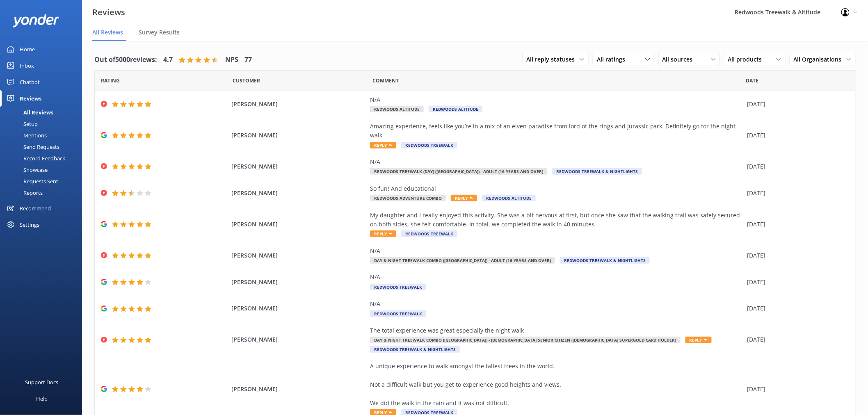 The height and width of the screenshot is (415, 868). What do you see at coordinates (231, 60) in the screenshot?
I see `h4: NPS` at bounding box center [231, 60].